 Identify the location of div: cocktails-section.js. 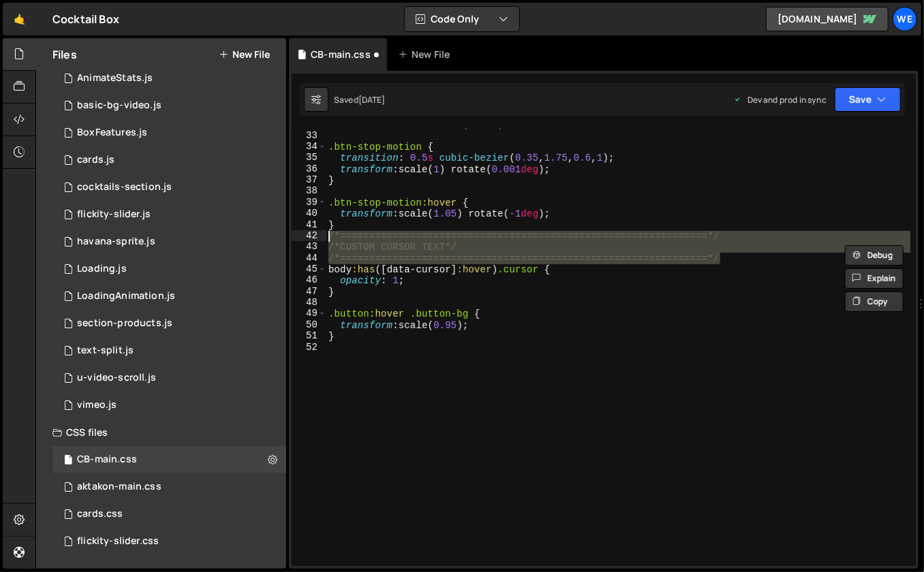
(124, 187).